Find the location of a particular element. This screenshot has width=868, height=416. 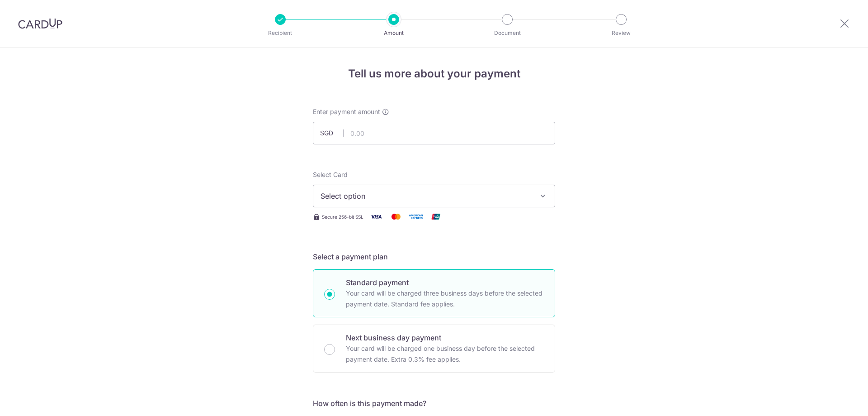

p: Review is located at coordinates (622, 33).